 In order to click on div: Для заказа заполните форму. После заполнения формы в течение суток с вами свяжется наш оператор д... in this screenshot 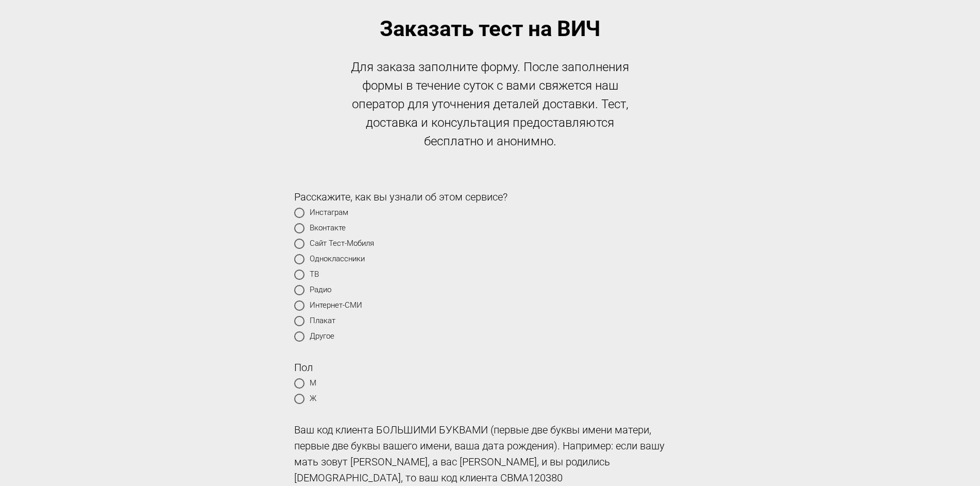, I will do `click(490, 104)`.